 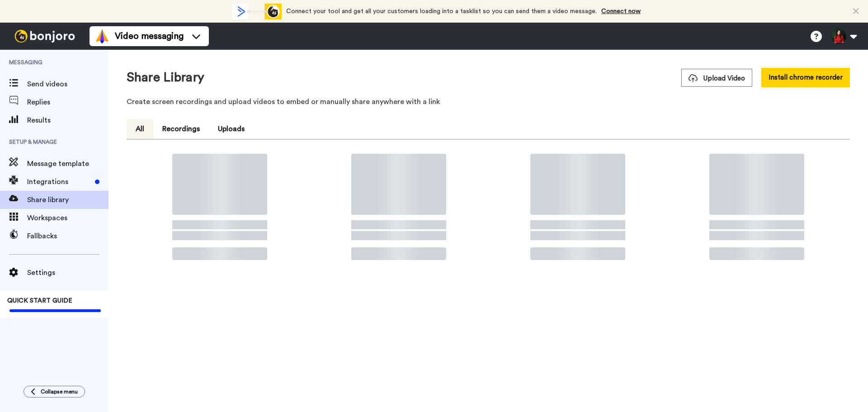 What do you see at coordinates (45, 36) in the screenshot?
I see `img: bj-logo-header-white.svg` at bounding box center [45, 36].